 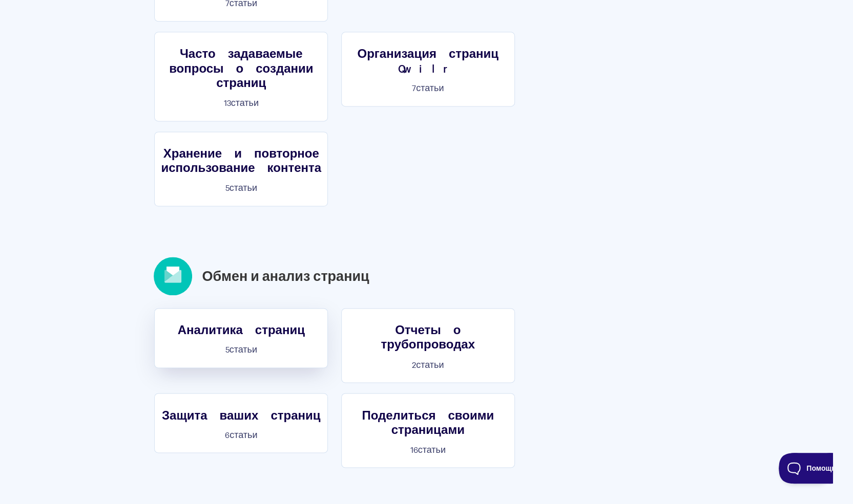 What do you see at coordinates (428, 61) in the screenshot?
I see `font: Организация страниц Qwilr` at bounding box center [428, 61].